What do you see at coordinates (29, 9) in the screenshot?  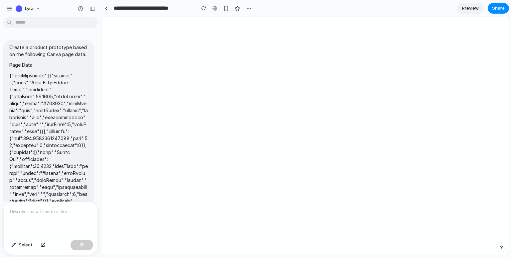 I see `span: Lyra` at bounding box center [29, 9].